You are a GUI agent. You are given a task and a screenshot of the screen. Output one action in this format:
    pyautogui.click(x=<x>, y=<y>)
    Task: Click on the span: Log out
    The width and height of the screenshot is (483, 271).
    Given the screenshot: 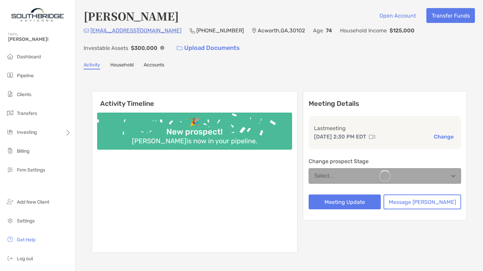 What is the action you would take?
    pyautogui.click(x=25, y=259)
    